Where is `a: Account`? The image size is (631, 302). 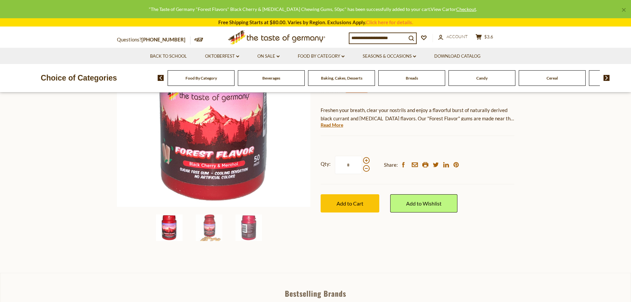 a: Account is located at coordinates (453, 37).